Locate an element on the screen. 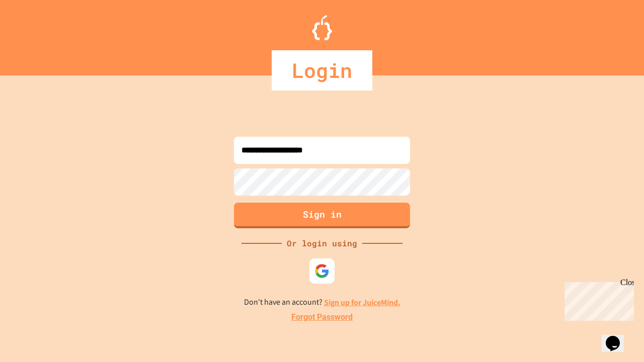 The image size is (644, 362). a: Sign up for JuiceMind. is located at coordinates (362, 302).